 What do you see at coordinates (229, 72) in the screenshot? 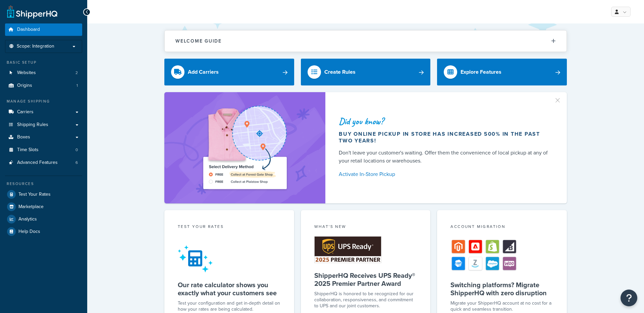
I see `a: Add Carriers` at bounding box center [229, 72].